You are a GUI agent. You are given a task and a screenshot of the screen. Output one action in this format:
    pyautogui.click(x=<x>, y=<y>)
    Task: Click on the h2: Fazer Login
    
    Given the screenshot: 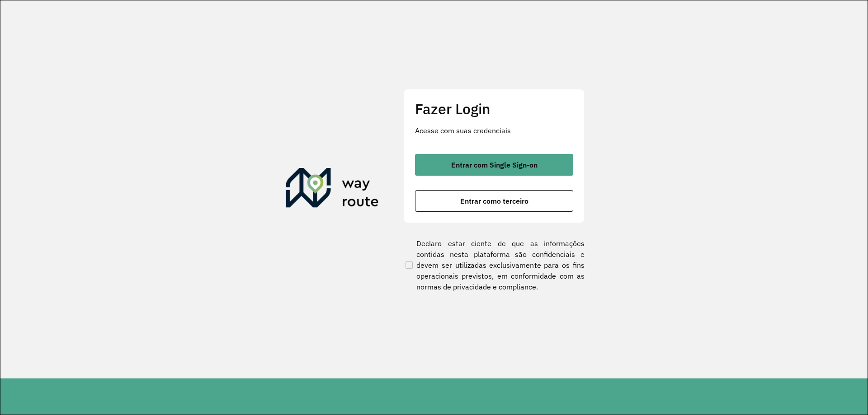 What is the action you would take?
    pyautogui.click(x=494, y=109)
    